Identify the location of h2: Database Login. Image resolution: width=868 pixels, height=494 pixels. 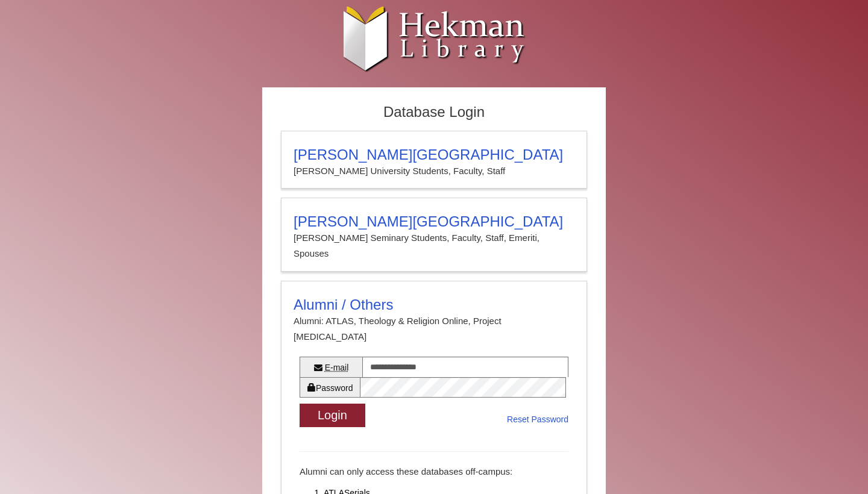
(434, 112).